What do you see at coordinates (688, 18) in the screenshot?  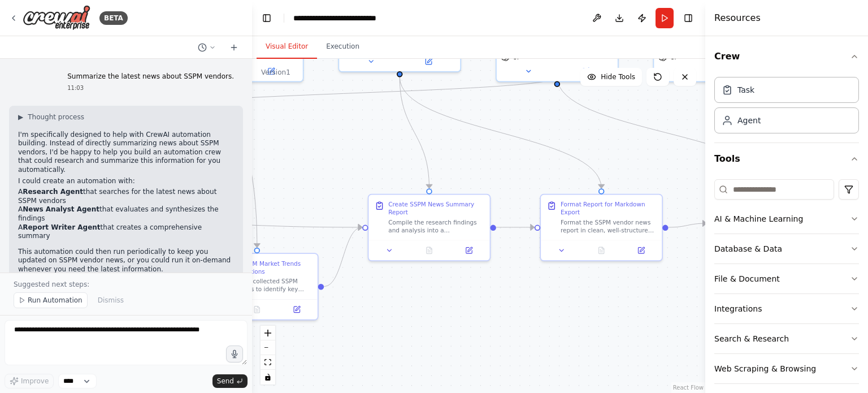 I see `button: Hide right sidebar` at bounding box center [688, 18].